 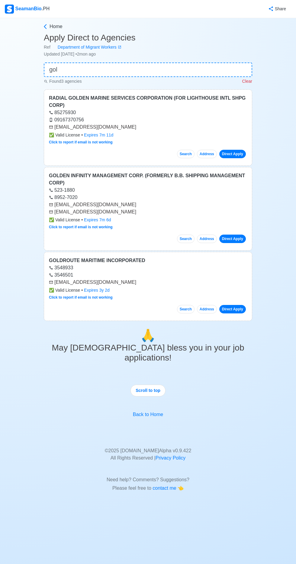 I want to click on div: SeamanBio, so click(x=27, y=9).